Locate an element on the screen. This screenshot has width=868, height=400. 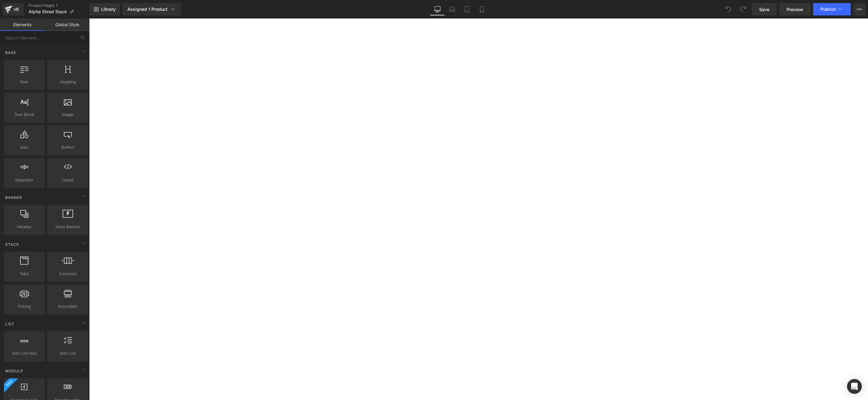
span: Accordion is located at coordinates (68, 306).